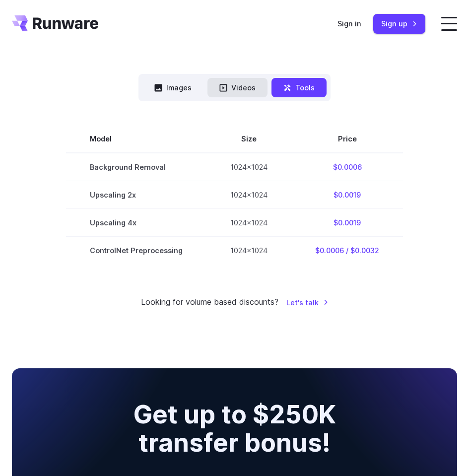  What do you see at coordinates (299, 87) in the screenshot?
I see `button: Tools` at bounding box center [299, 87].